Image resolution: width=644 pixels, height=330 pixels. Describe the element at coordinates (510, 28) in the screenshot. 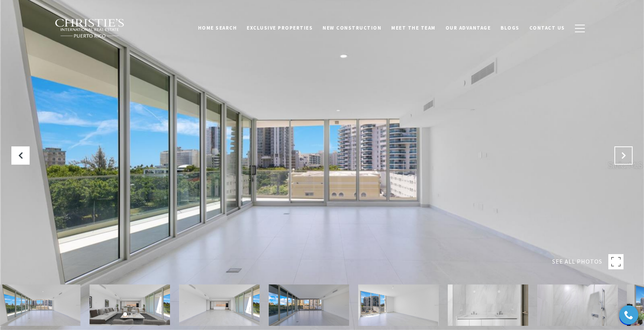

I see `span: Blogs` at that location.